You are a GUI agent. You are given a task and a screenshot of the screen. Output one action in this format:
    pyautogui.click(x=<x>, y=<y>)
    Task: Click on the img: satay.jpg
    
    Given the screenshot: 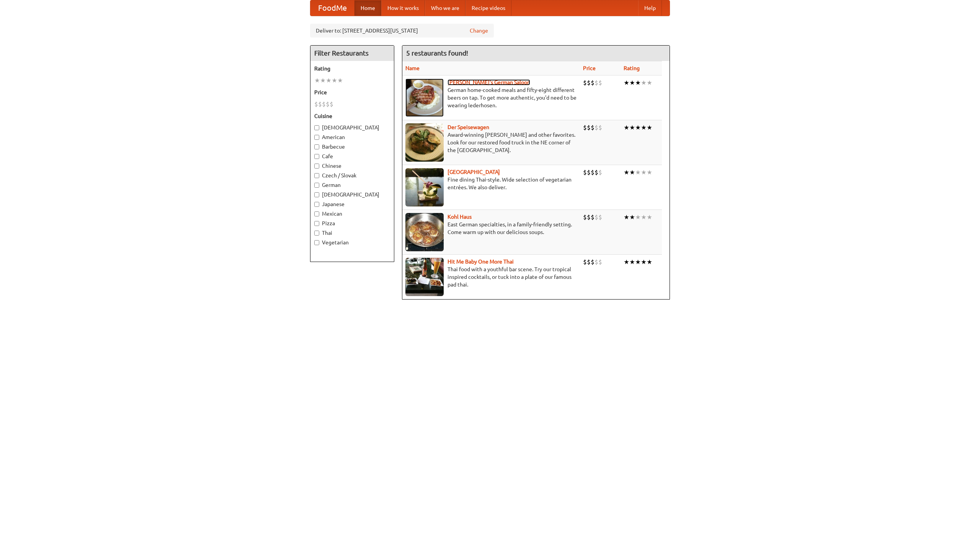 What is the action you would take?
    pyautogui.click(x=424, y=187)
    